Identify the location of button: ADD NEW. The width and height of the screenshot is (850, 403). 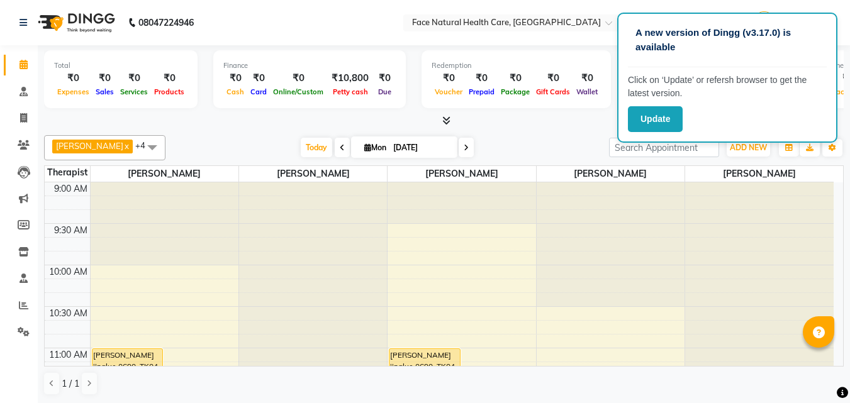
(748, 148).